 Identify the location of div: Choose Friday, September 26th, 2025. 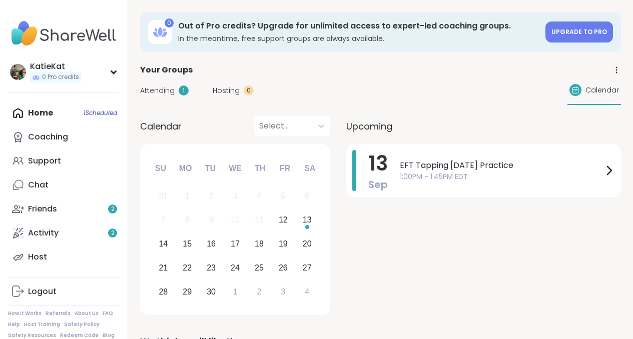
(283, 268).